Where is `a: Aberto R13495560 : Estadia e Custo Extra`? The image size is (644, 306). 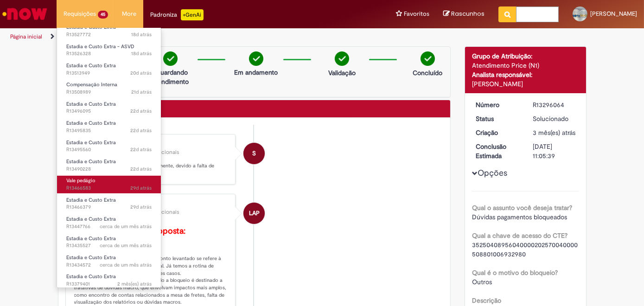
a: Aberto R13495560 : Estadia e Custo Extra is located at coordinates (109, 146).